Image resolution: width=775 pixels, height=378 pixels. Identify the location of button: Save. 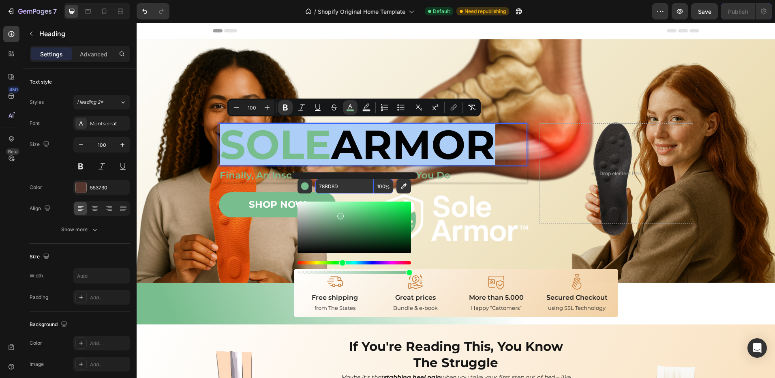
(704, 11).